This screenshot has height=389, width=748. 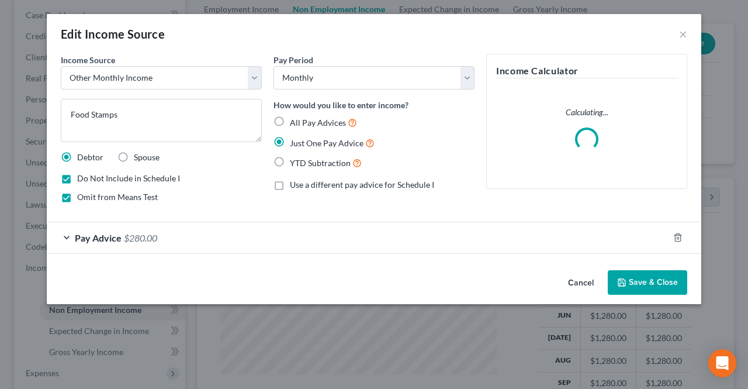 I want to click on span: Pay Advice, so click(x=98, y=237).